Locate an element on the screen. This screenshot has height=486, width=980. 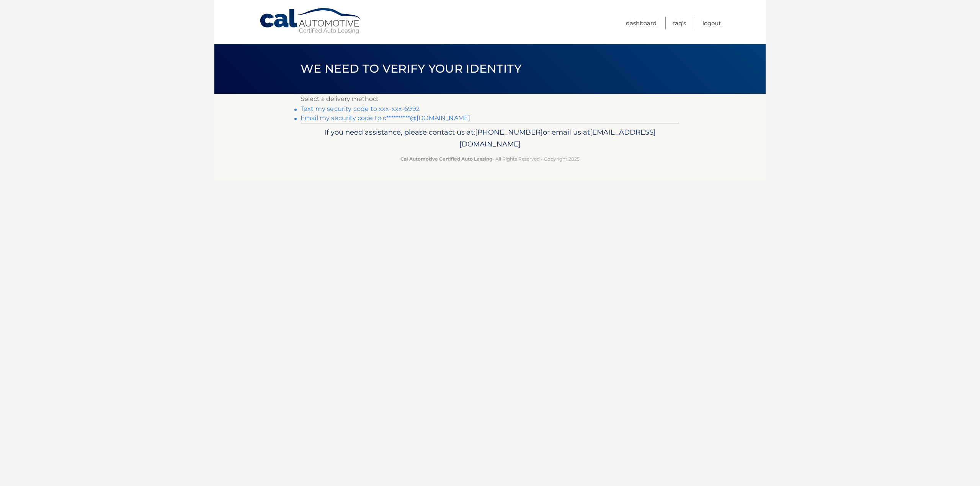
a: Logout is located at coordinates (711, 23).